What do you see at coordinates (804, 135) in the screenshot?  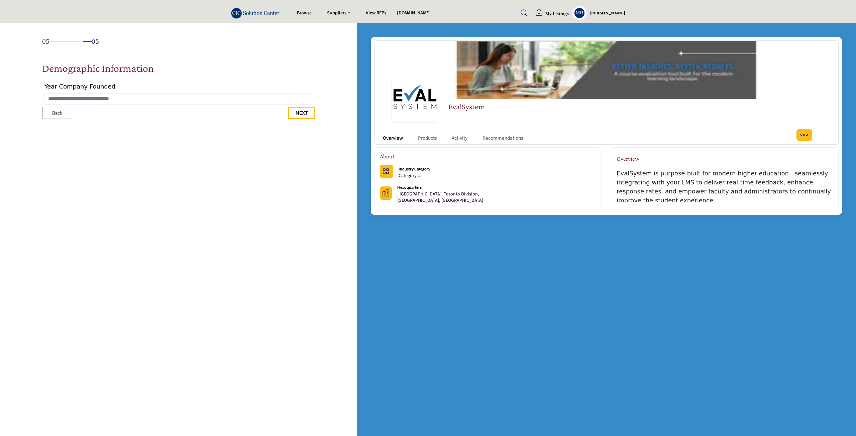 I see `button: More Options` at bounding box center [804, 135].